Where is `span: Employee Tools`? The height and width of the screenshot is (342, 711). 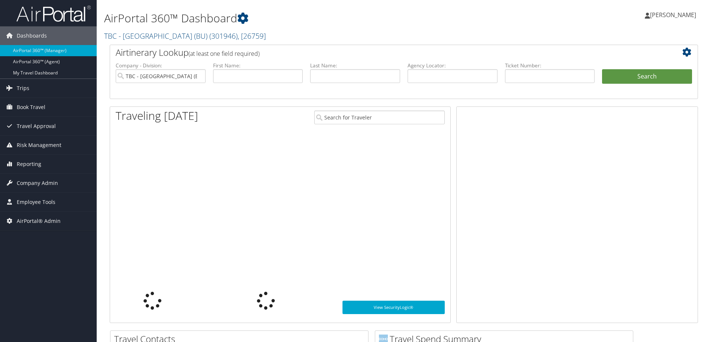 span: Employee Tools is located at coordinates (36, 202).